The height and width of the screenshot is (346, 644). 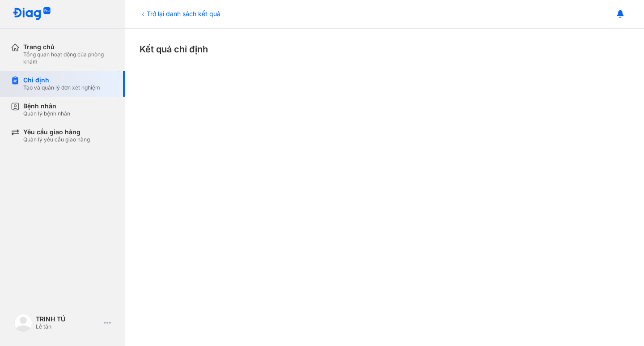 I want to click on div: Bệnh nhân, so click(x=47, y=106).